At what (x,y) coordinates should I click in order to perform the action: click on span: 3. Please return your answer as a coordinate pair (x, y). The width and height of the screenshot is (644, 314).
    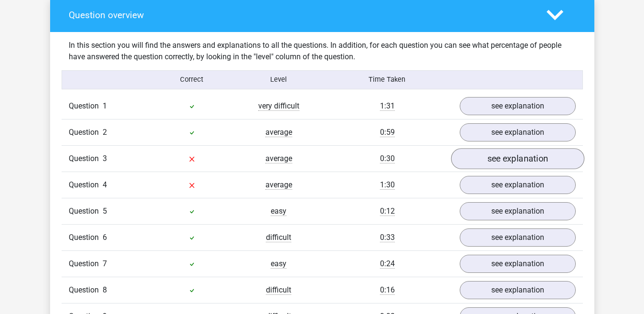
    Looking at the image, I should click on (105, 158).